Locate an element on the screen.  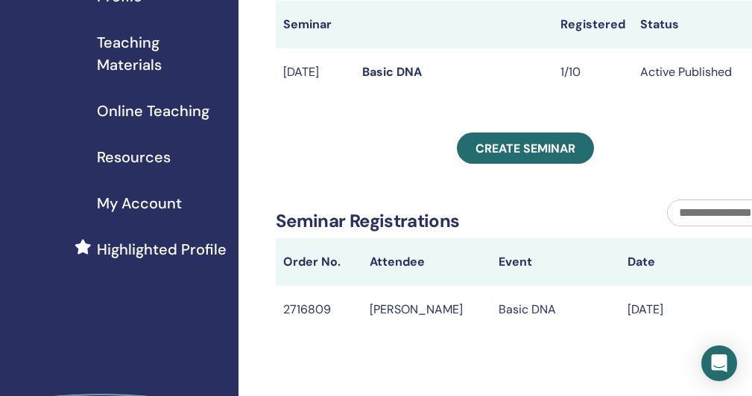
h2: Seminar Registrations is located at coordinates (367, 221).